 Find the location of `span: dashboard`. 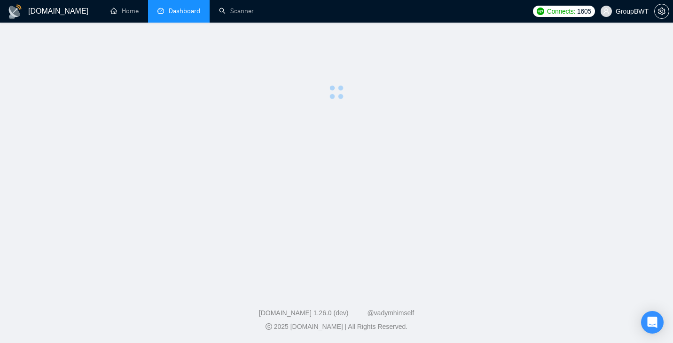

span: dashboard is located at coordinates (161, 11).